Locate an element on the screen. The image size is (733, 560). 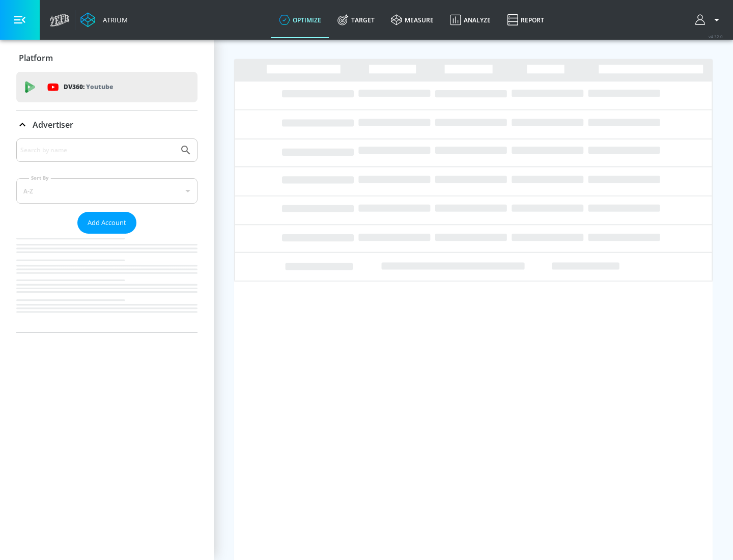
p: DV360: is located at coordinates (88, 87).